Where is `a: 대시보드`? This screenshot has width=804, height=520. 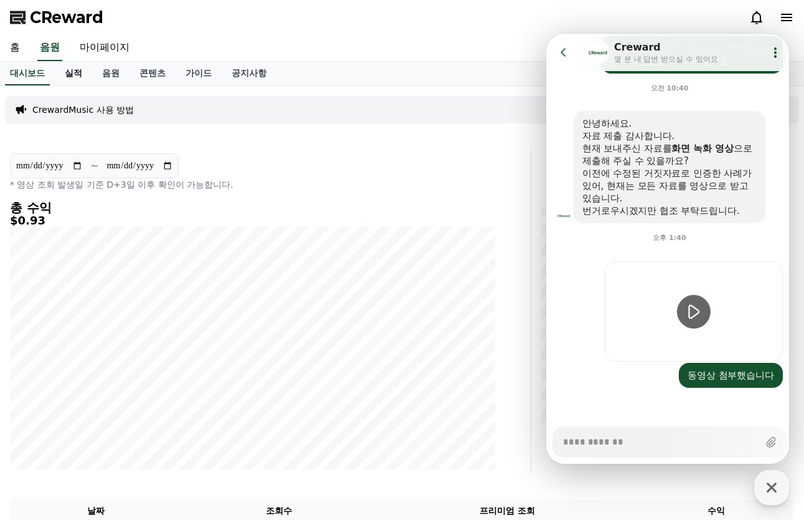 a: 대시보드 is located at coordinates (27, 74).